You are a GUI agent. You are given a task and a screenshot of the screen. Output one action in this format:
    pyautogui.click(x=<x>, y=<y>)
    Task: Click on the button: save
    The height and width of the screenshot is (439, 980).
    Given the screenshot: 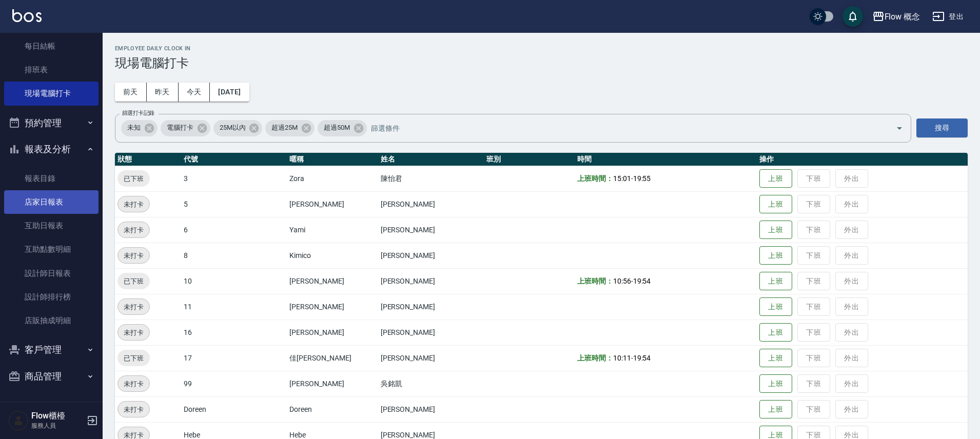 What is the action you would take?
    pyautogui.click(x=852, y=17)
    